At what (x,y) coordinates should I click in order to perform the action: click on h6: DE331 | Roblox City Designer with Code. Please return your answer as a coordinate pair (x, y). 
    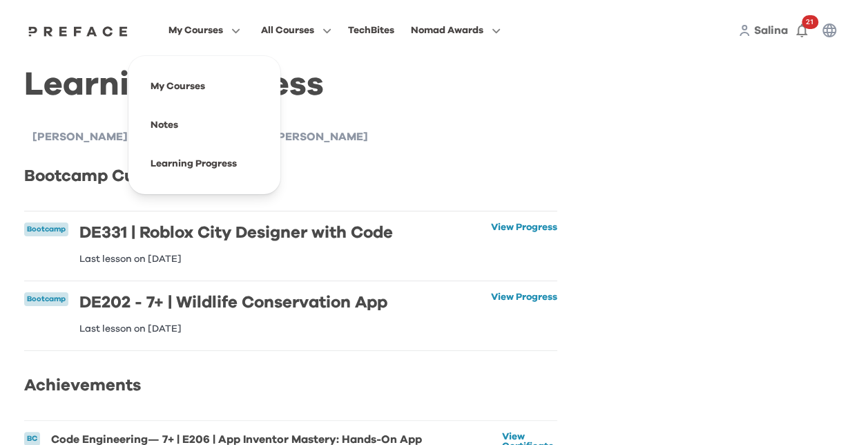
    Looking at the image, I should click on (236, 233).